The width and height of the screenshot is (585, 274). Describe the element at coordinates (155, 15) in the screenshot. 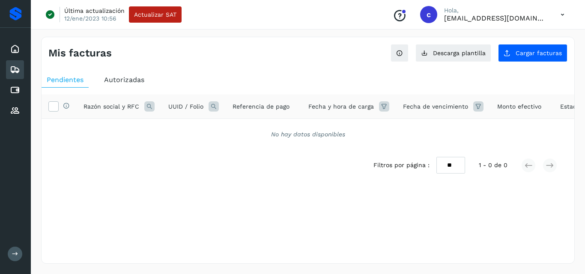

I see `span: Actualizar SAT` at that location.